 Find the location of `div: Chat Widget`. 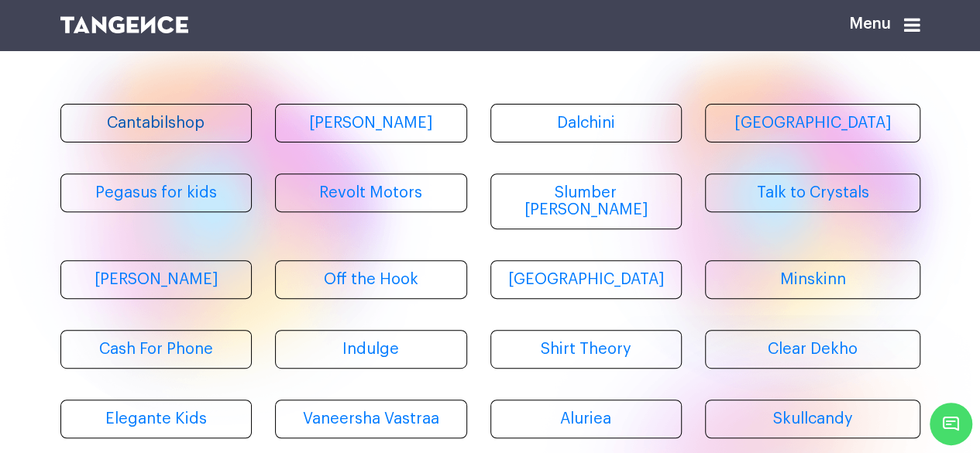

div: Chat Widget is located at coordinates (951, 424).